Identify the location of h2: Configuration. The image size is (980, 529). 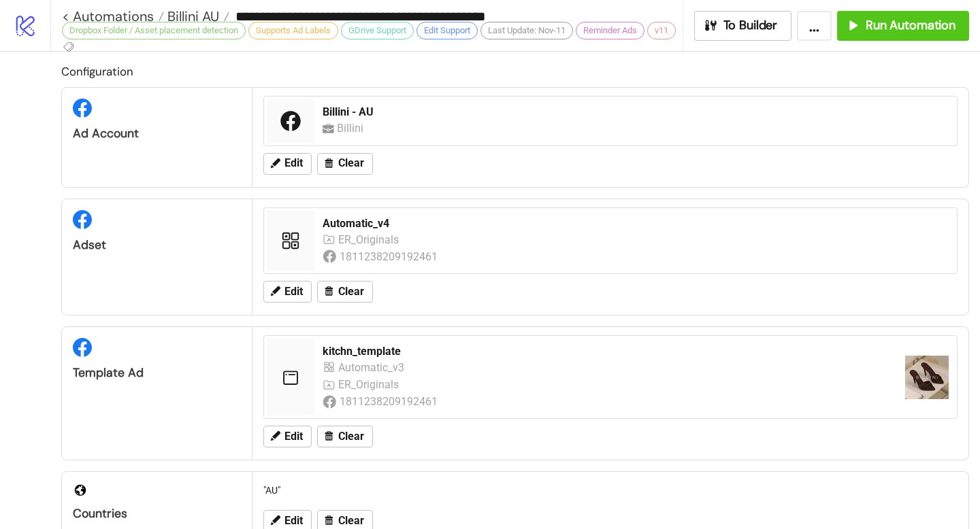
(515, 71).